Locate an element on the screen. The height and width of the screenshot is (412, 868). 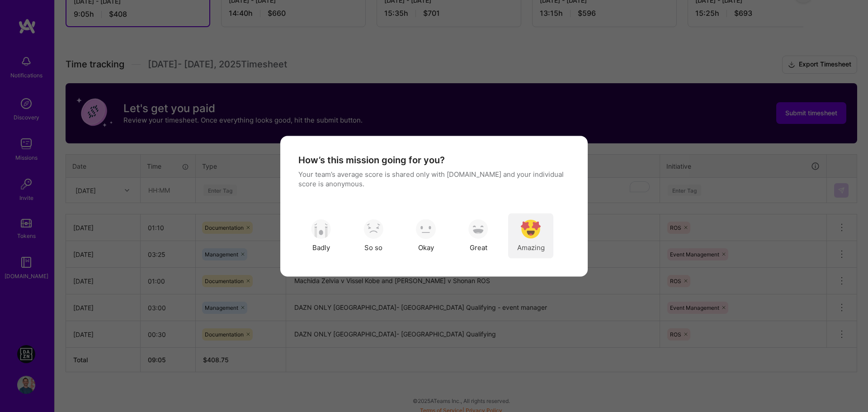
span: Okay is located at coordinates (426, 247).